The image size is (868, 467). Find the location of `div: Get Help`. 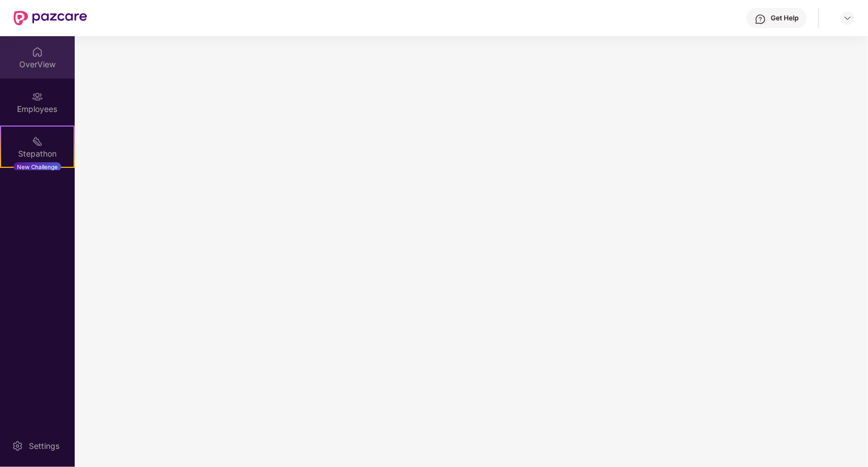

div: Get Help is located at coordinates (784, 18).